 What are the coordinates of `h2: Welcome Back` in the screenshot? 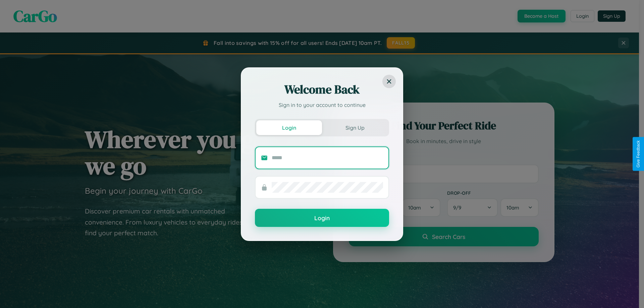 It's located at (322, 90).